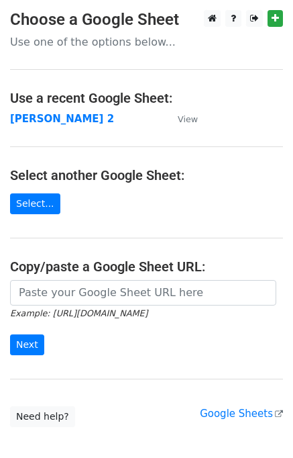 This screenshot has width=293, height=458. Describe the element at coordinates (146, 98) in the screenshot. I see `h4: Use a recent Google Sheet:` at that location.